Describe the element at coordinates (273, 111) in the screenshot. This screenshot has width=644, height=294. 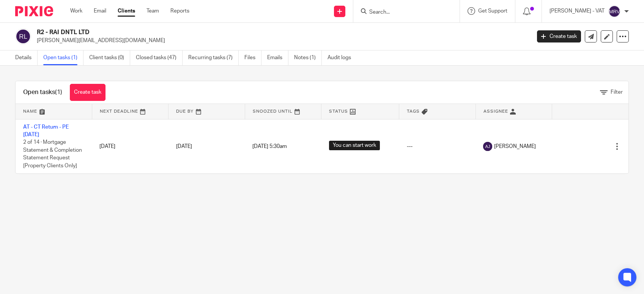
I see `span: Snoozed Until` at that location.